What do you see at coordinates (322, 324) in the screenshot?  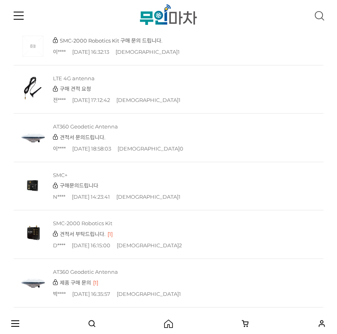 I see `a: 마이쇼핑` at bounding box center [322, 324].